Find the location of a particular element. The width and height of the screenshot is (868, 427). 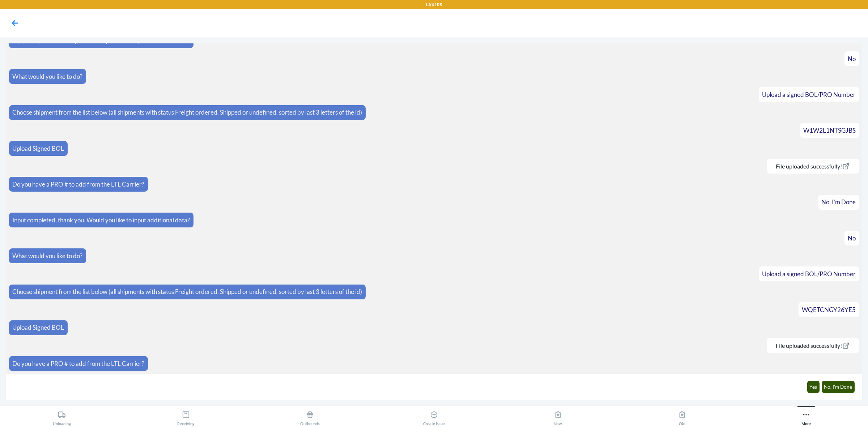

div: Old is located at coordinates (682, 416).